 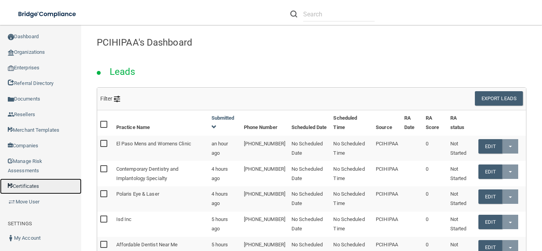 I want to click on img: icon-filter@2x.21656d0b.png, so click(x=117, y=99).